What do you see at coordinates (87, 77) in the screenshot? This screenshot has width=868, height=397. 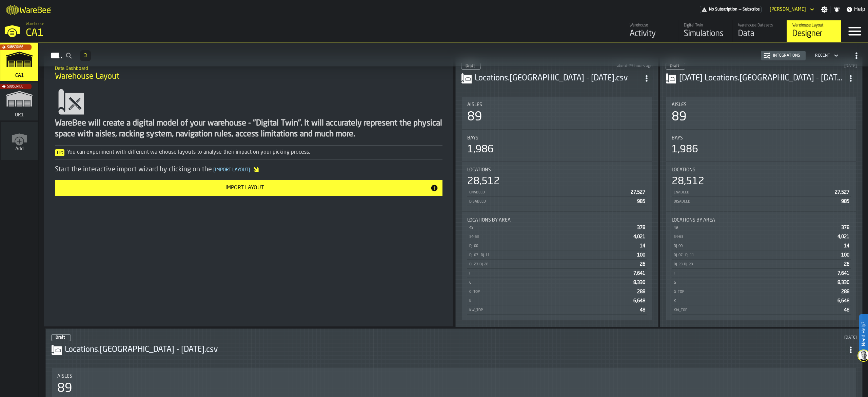 I see `span: Warehouse Layout` at bounding box center [87, 77].